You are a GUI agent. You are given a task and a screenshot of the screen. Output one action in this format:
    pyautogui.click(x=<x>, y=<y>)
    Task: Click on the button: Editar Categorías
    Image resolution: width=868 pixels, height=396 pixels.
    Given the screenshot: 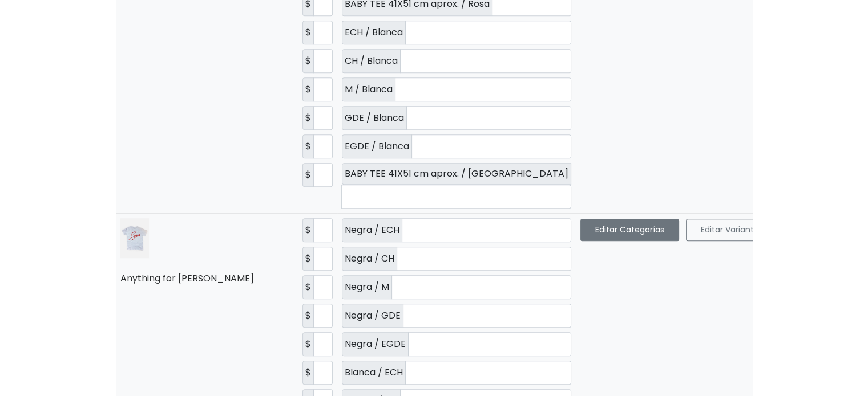 What is the action you would take?
    pyautogui.click(x=629, y=230)
    